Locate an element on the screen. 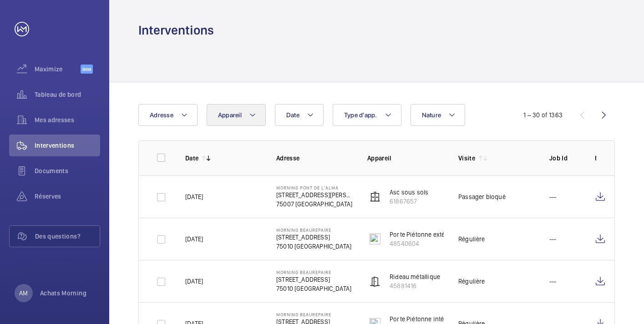  div: Passager bloqué is located at coordinates (482, 196).